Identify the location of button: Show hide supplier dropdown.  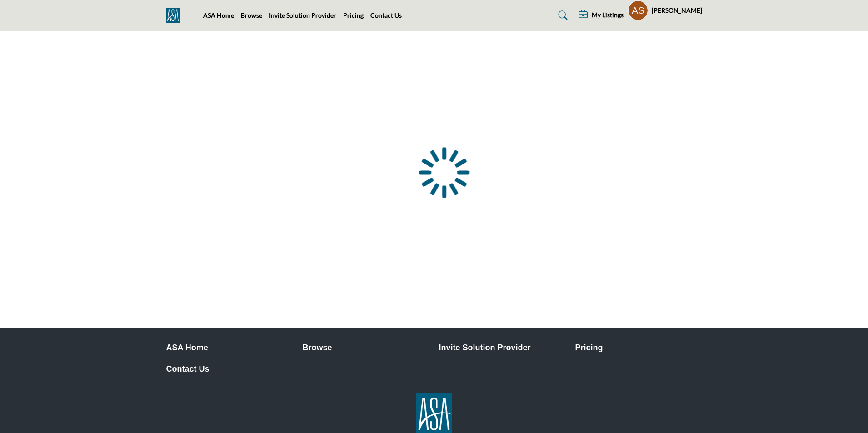
(638, 11).